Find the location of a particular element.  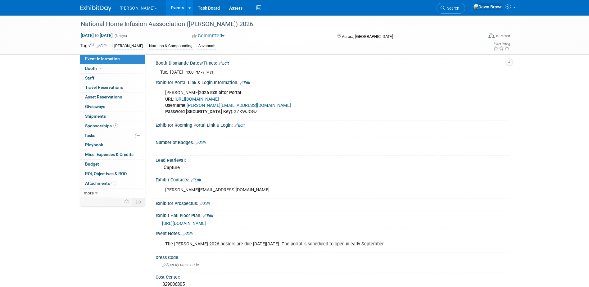

span: MST is located at coordinates (210, 72).